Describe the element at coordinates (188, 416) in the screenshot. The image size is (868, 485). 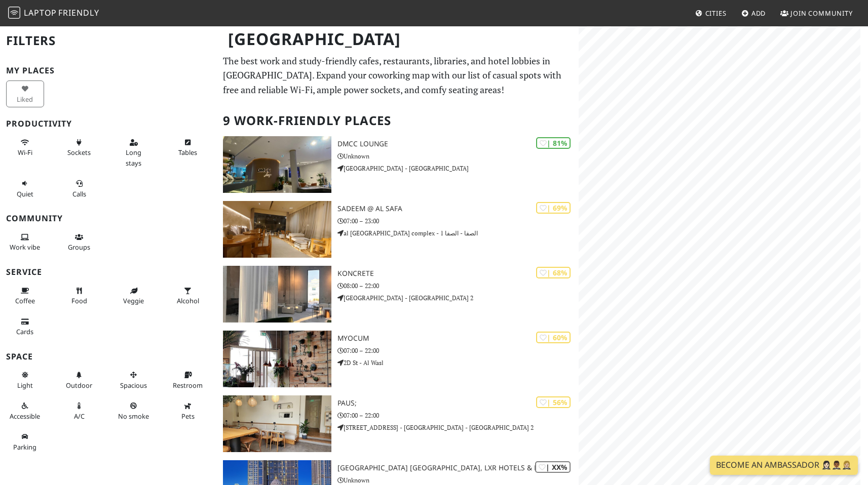
I see `span: Pet friendly` at that location.